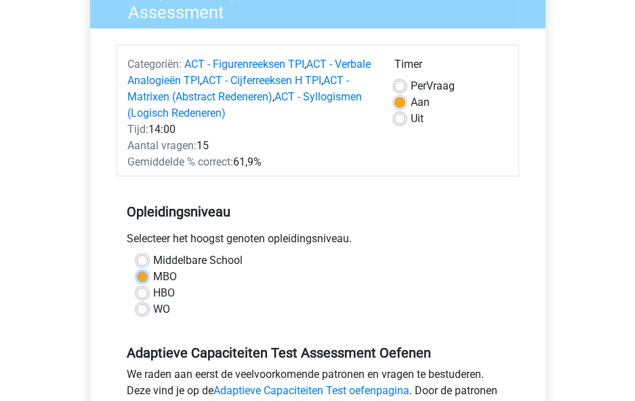 This screenshot has height=401, width=635. I want to click on span: Per, so click(418, 85).